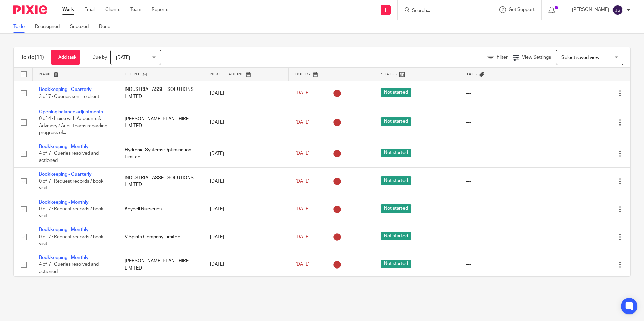 The height and width of the screenshot is (321, 644). I want to click on a: Team, so click(136, 9).